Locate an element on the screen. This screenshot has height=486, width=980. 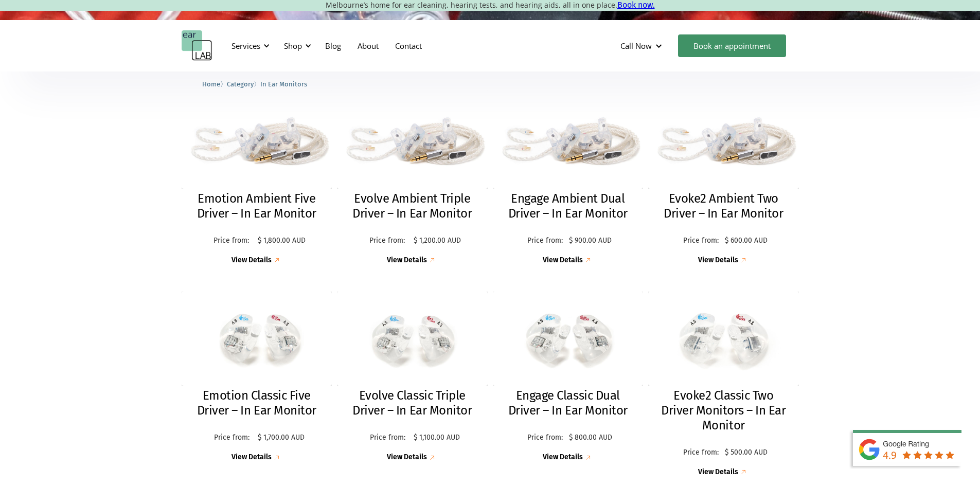
h2: Engage Classic Dual Driver – In Ear Monitor is located at coordinates (568, 404).